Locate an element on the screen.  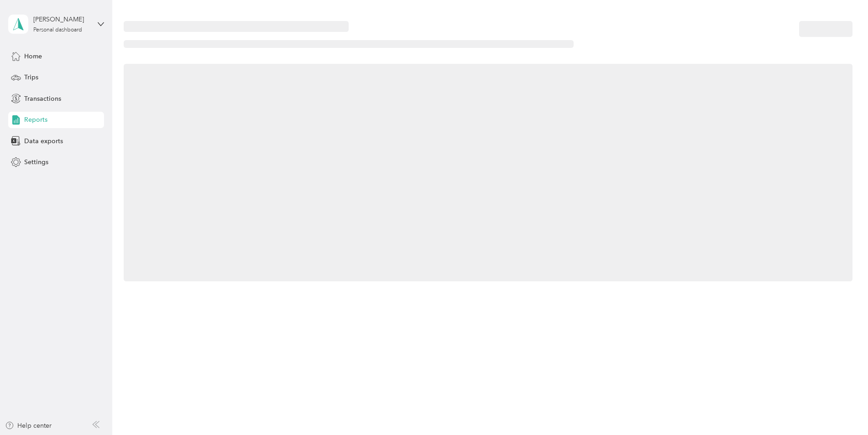
button: Help center is located at coordinates (29, 425).